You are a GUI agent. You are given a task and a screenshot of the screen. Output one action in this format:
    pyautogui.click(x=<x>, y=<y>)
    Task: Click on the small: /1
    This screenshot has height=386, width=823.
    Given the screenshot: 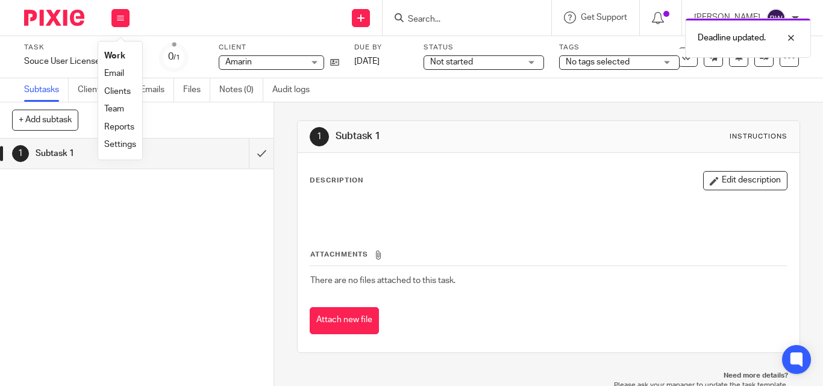 What is the action you would take?
    pyautogui.click(x=176, y=57)
    